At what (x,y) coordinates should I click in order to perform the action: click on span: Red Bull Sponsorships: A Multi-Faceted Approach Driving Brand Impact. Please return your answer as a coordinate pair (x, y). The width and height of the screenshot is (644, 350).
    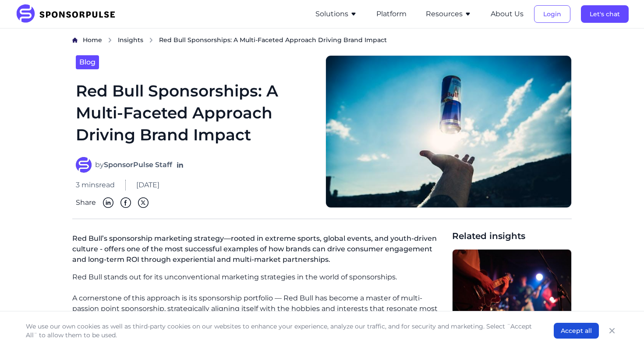
    Looking at the image, I should click on (273, 40).